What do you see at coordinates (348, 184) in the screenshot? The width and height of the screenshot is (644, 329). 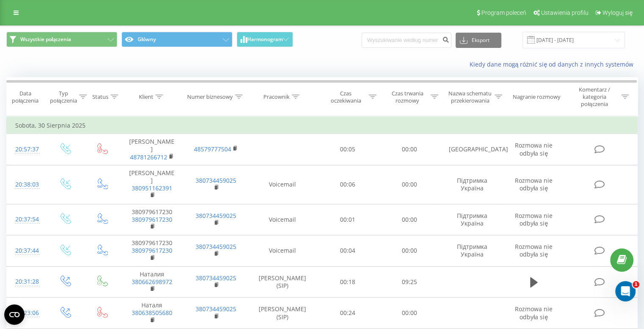 I see `td: 00:06` at bounding box center [348, 184].